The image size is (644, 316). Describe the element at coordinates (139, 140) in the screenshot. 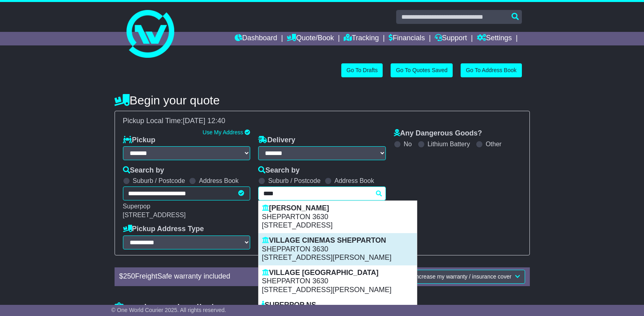

I see `label: Pickup` at that location.